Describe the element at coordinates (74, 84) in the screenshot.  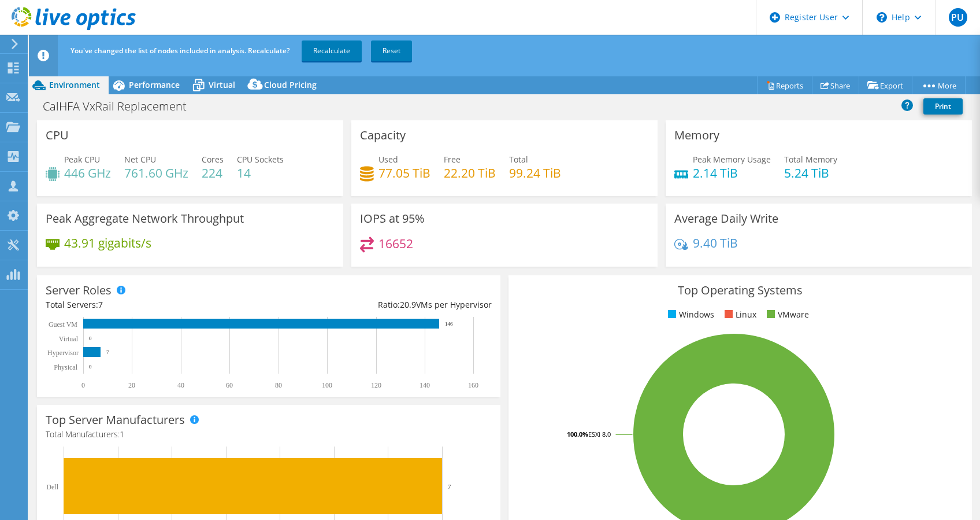
I see `span: Environment` at that location.